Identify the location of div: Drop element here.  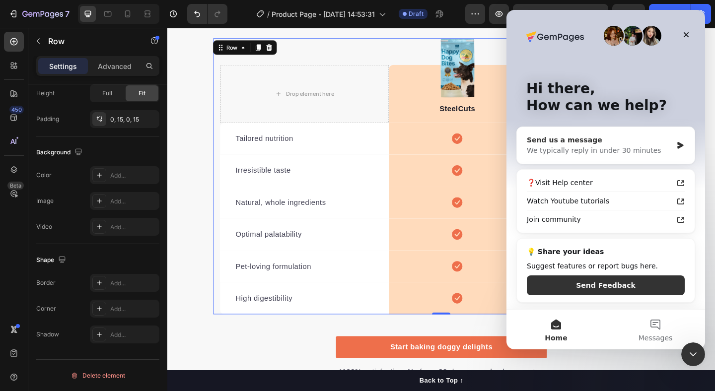
(155, 72).